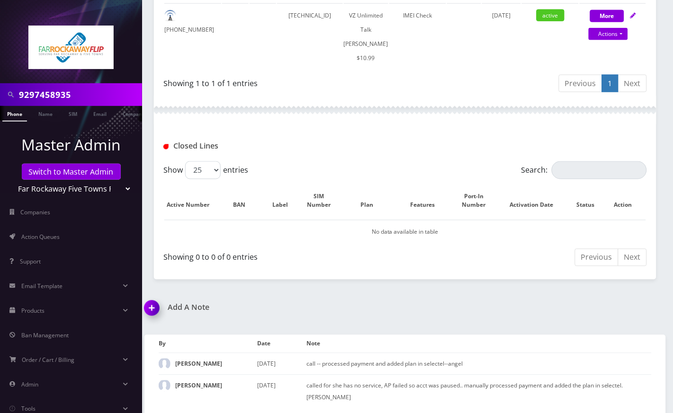 This screenshot has height=413, width=673. Describe the element at coordinates (73, 113) in the screenshot. I see `a: SIM` at that location.